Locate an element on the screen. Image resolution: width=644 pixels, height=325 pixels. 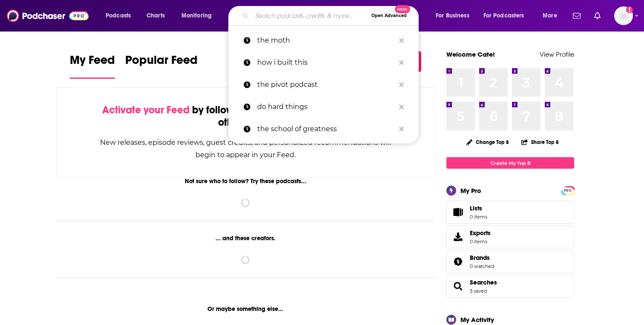
img: User Profile is located at coordinates (623, 16).